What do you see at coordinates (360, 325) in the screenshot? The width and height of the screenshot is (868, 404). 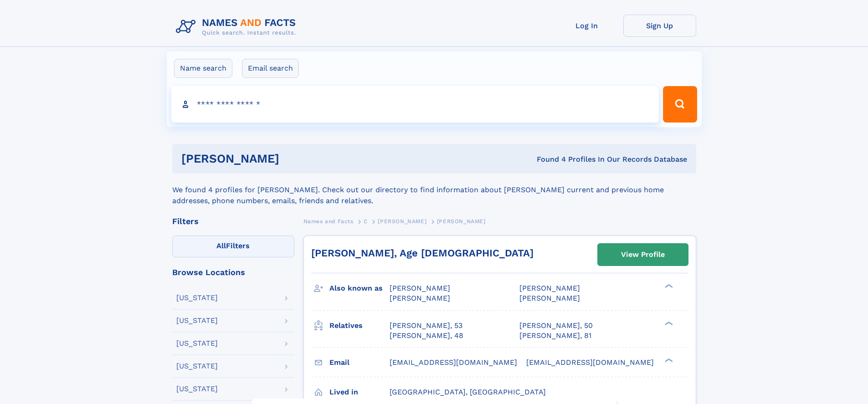 I see `h3: Relatives` at bounding box center [360, 325].